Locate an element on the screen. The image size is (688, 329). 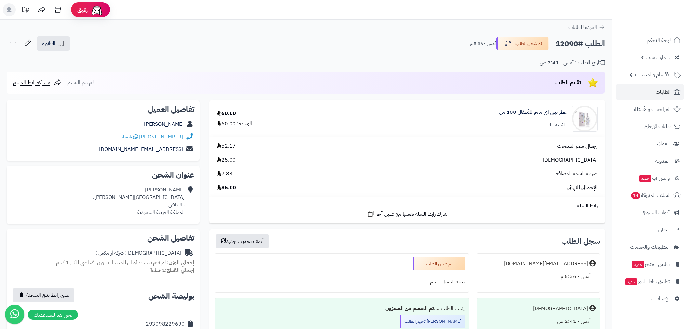
h2: بوليصة الشحن is located at coordinates (171, 296).